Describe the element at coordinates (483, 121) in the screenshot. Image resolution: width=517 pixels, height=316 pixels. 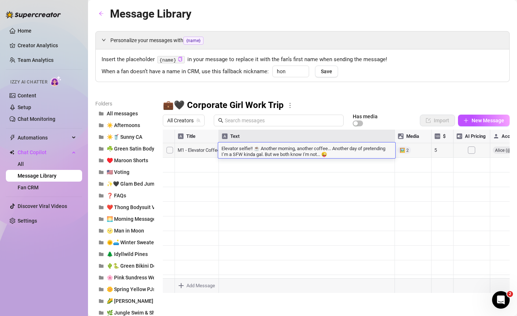
I see `button: New Message` at that location.